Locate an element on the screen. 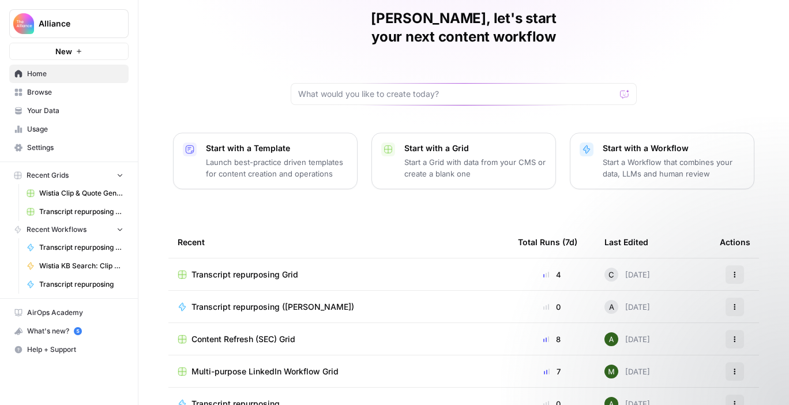  button: Recent Grids is located at coordinates (69, 175).